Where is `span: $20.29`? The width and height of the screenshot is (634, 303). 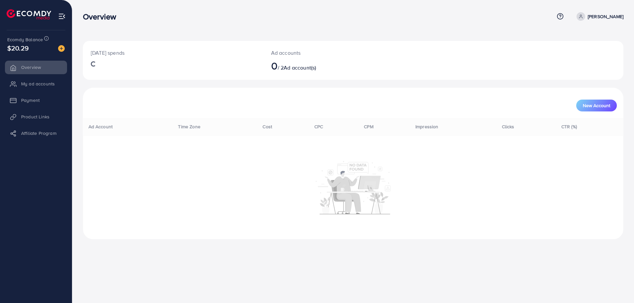
span: $20.29 is located at coordinates (18, 48).